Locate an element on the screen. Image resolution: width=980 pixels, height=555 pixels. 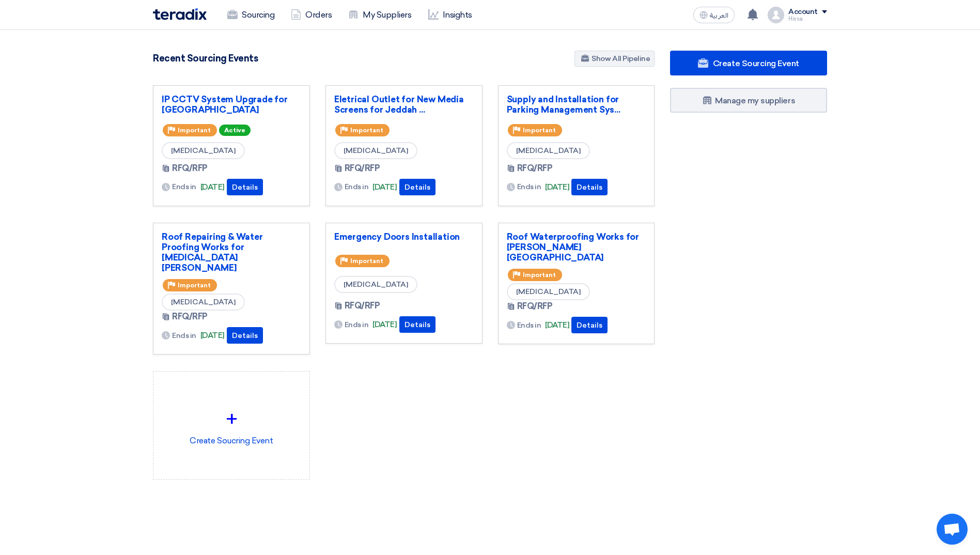
div: Create Soucring Event is located at coordinates (231, 425).